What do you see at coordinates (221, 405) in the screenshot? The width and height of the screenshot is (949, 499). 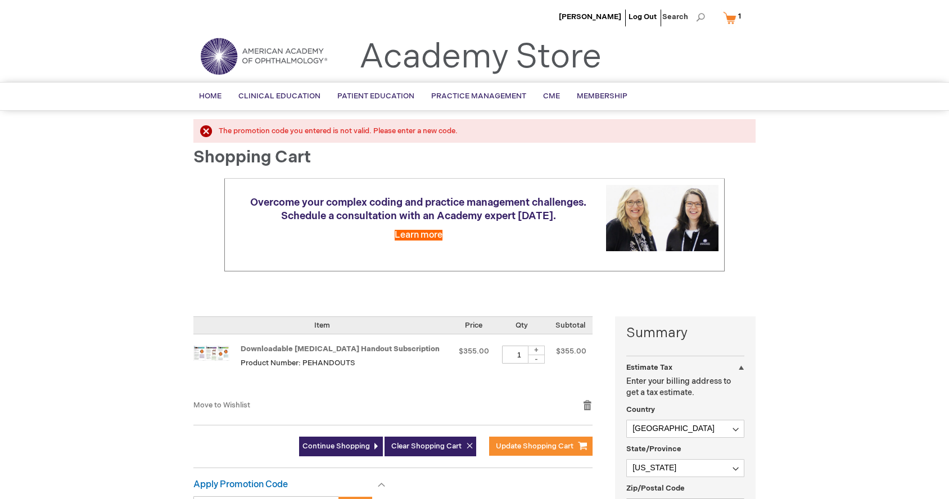 I see `span: Move to Wishlist` at bounding box center [221, 405].